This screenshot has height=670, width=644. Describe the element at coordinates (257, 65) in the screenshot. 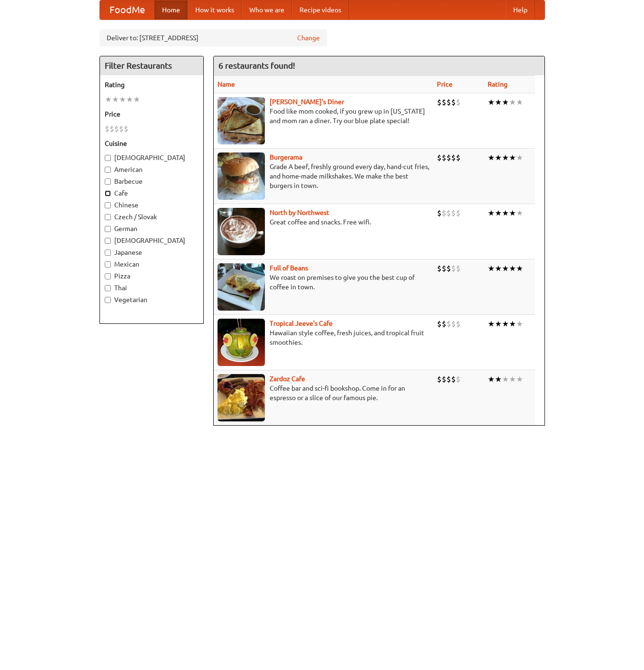

I see `ng-pluralize: 6 restaurants found!` at that location.